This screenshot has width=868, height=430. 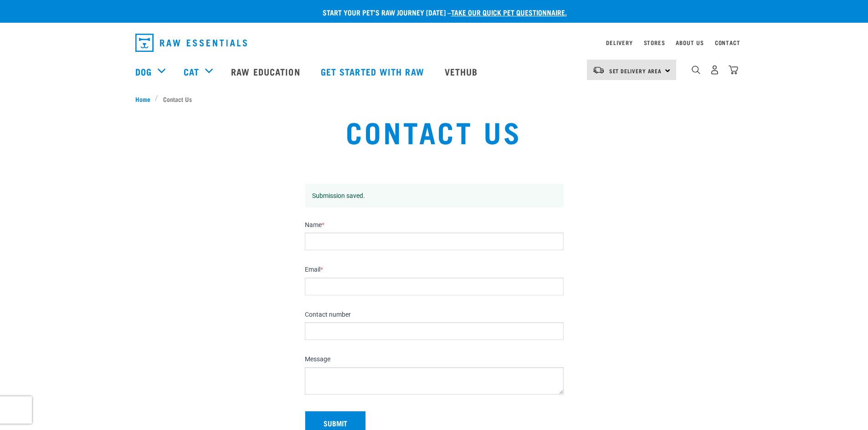 What do you see at coordinates (191, 43) in the screenshot?
I see `img: Raw Essentials Logo` at bounding box center [191, 43].